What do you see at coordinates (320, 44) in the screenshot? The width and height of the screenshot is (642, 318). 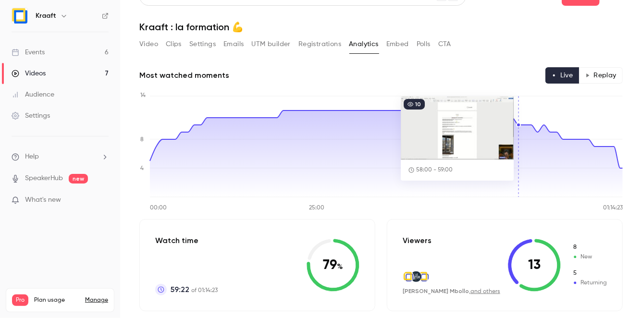 I see `button: Registrations` at bounding box center [320, 44].